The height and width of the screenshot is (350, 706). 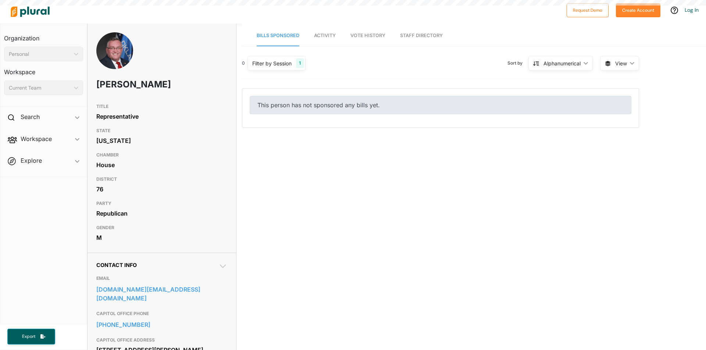 I want to click on span: Vote History, so click(x=368, y=35).